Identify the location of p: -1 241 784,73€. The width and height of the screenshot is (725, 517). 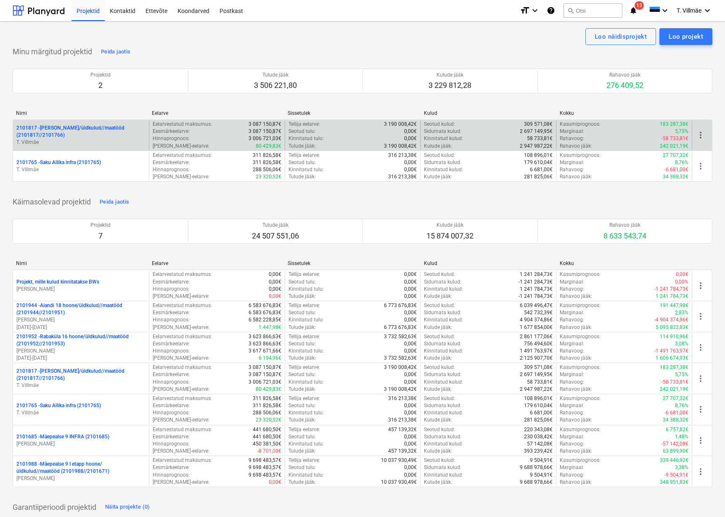
(536, 296).